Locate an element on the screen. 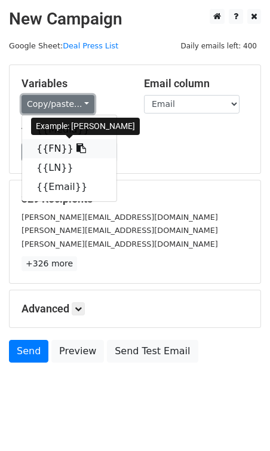  span: Daily emails left: 400 is located at coordinates (219, 46).